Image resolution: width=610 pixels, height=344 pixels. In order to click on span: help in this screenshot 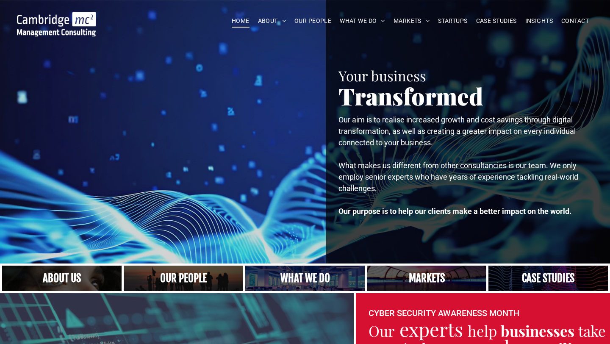, I will do `click(482, 330)`.